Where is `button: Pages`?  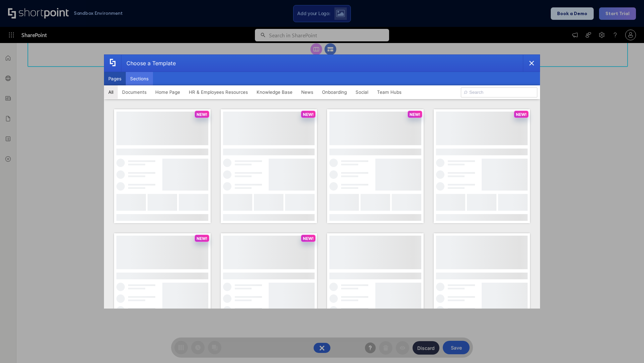 button: Pages is located at coordinates (115, 78).